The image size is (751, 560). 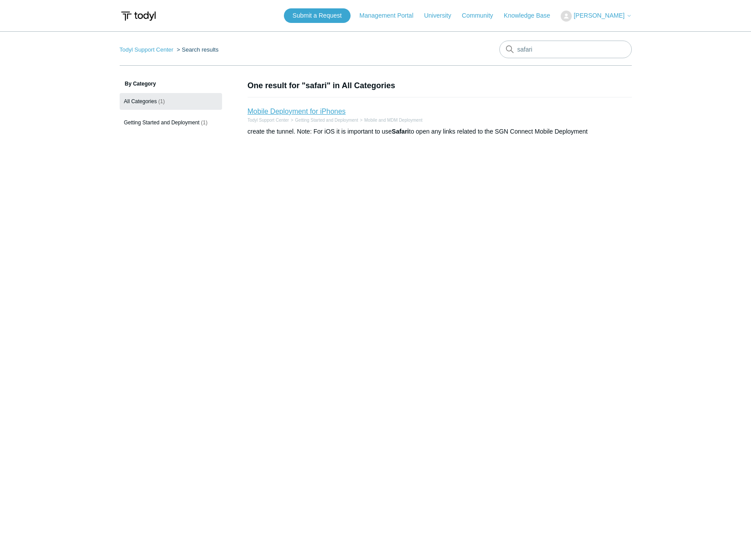 I want to click on input: Search, so click(x=566, y=49).